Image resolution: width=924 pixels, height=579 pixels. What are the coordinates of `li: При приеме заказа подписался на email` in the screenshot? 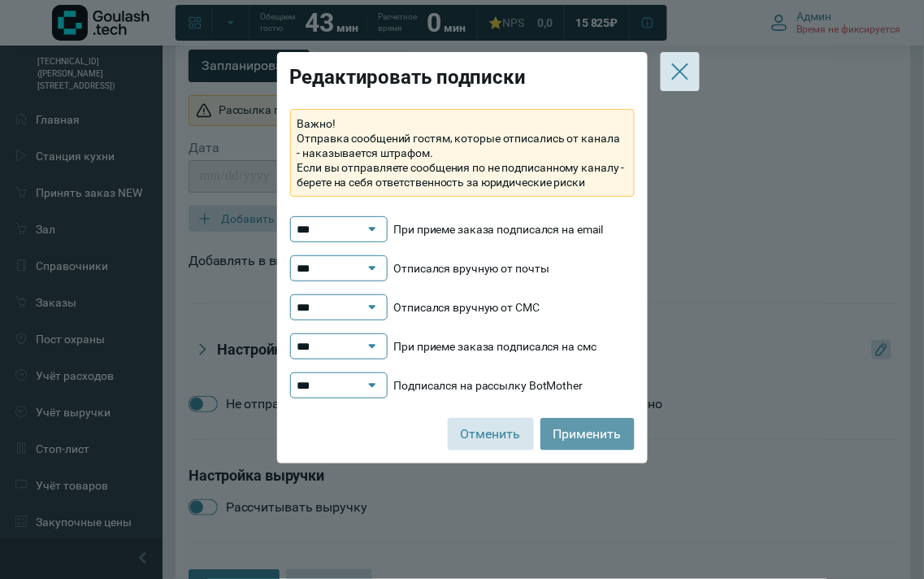 It's located at (462, 229).